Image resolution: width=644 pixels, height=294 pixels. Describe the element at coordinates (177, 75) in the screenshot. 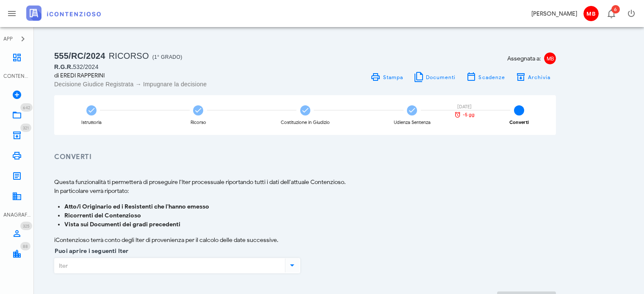

I see `div: di EREDI RAPPERINI` at that location.